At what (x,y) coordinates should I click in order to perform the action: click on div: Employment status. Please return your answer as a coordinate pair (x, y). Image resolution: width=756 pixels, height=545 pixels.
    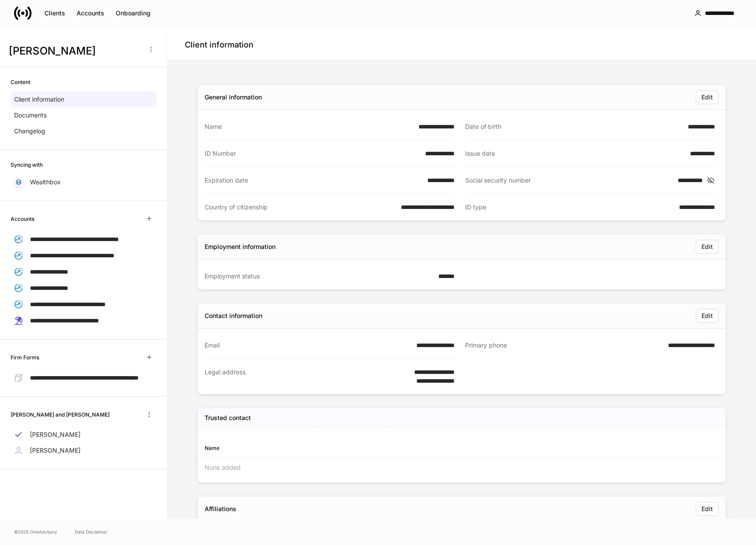
    Looking at the image, I should click on (319, 276).